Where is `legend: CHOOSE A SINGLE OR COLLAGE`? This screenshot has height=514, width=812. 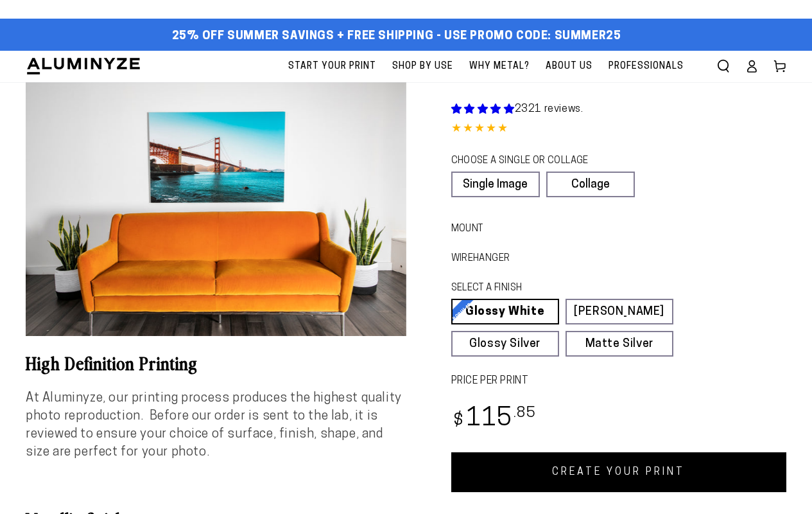 legend: CHOOSE A SINGLE OR COLLAGE is located at coordinates (537, 161).